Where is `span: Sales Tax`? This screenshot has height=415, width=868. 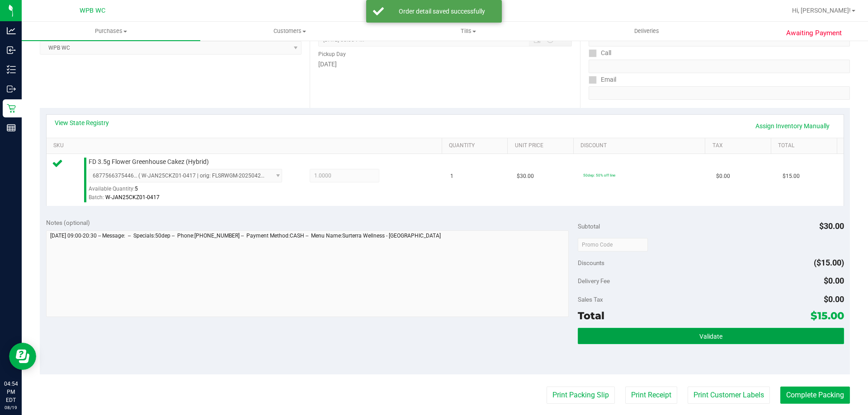
span: Sales Tax is located at coordinates (590, 299).